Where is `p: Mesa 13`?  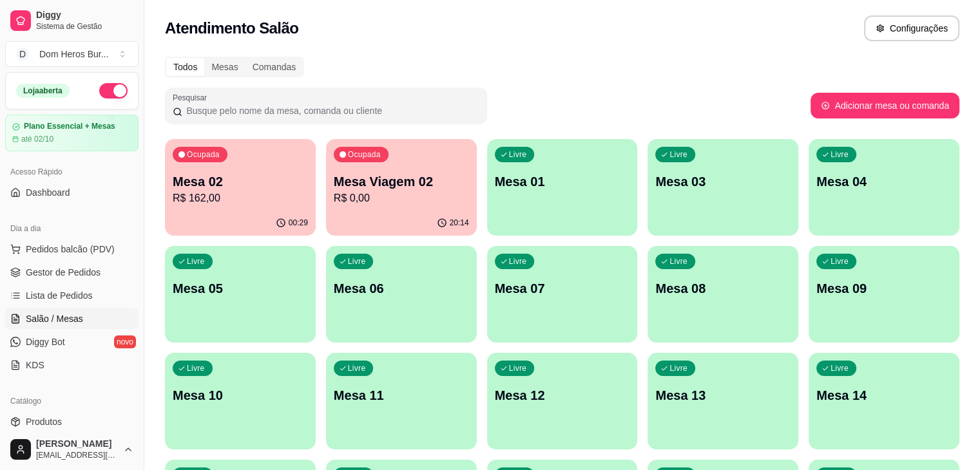
p: Mesa 13 is located at coordinates (723, 396).